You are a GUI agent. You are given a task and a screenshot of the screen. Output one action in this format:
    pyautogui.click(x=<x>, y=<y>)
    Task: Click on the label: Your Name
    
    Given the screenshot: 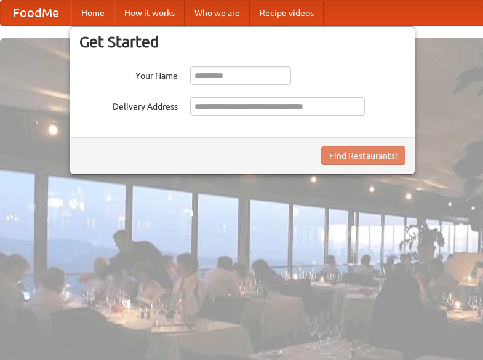 What is the action you would take?
    pyautogui.click(x=129, y=74)
    